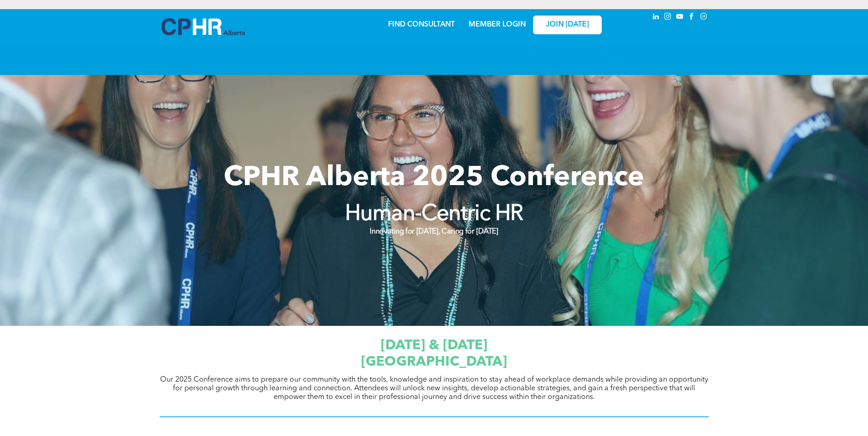 This screenshot has height=436, width=868. Describe the element at coordinates (692, 17) in the screenshot. I see `a: facebook` at that location.